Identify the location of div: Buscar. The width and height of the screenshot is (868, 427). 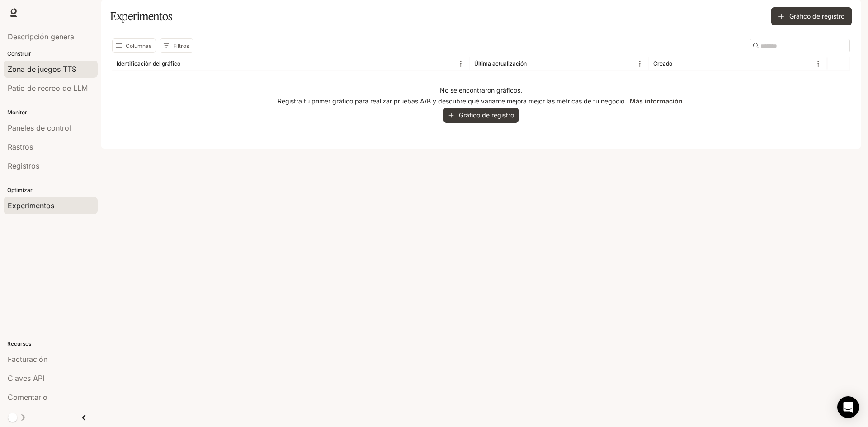
(799, 46).